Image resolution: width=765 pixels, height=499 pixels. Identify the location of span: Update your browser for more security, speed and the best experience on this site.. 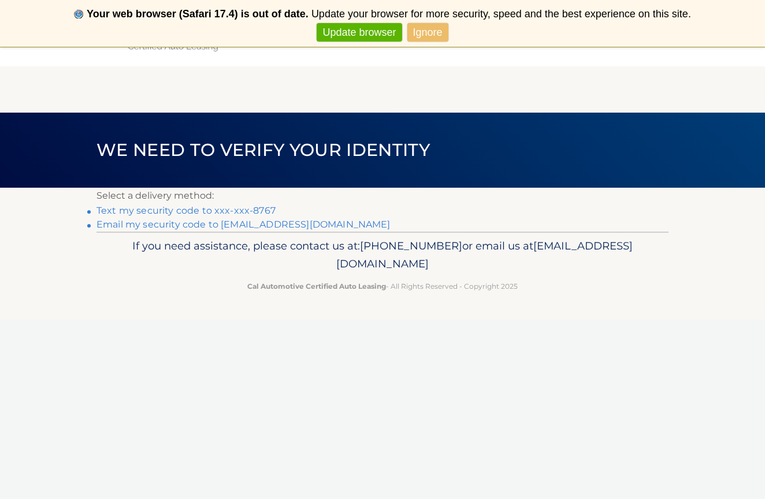
(501, 14).